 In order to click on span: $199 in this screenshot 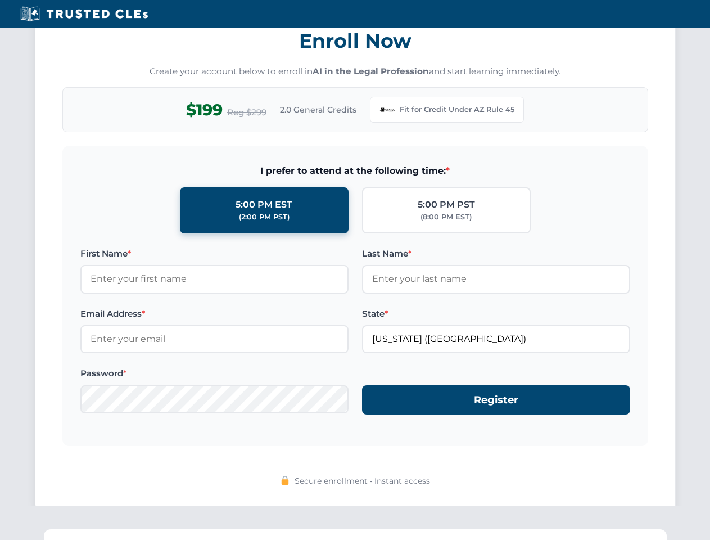, I will do `click(204, 110)`.